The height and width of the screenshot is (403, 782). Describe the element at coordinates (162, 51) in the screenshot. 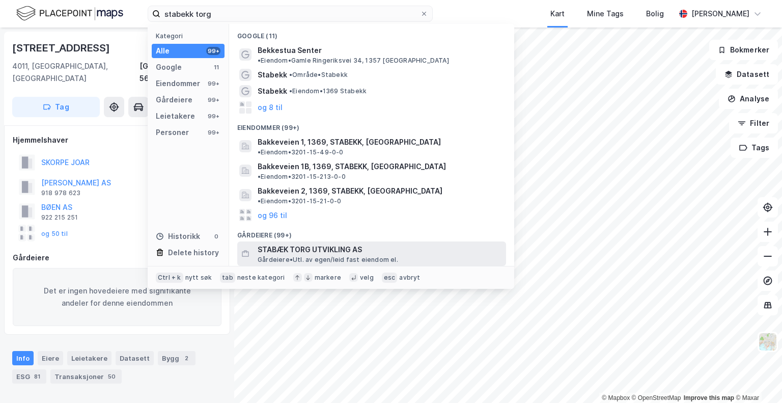

I see `div: Alle` at that location.